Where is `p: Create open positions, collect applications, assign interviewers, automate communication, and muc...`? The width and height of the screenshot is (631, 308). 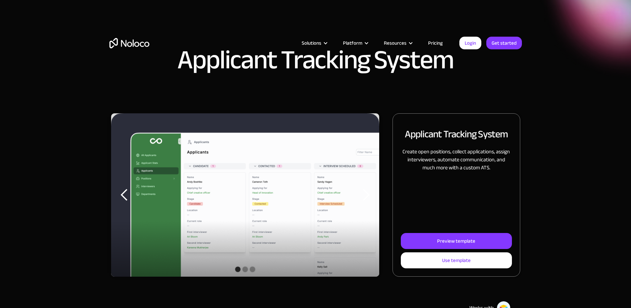 p: Create open positions, collect applications, assign interviewers, automate communication, and muc... is located at coordinates (456, 159).